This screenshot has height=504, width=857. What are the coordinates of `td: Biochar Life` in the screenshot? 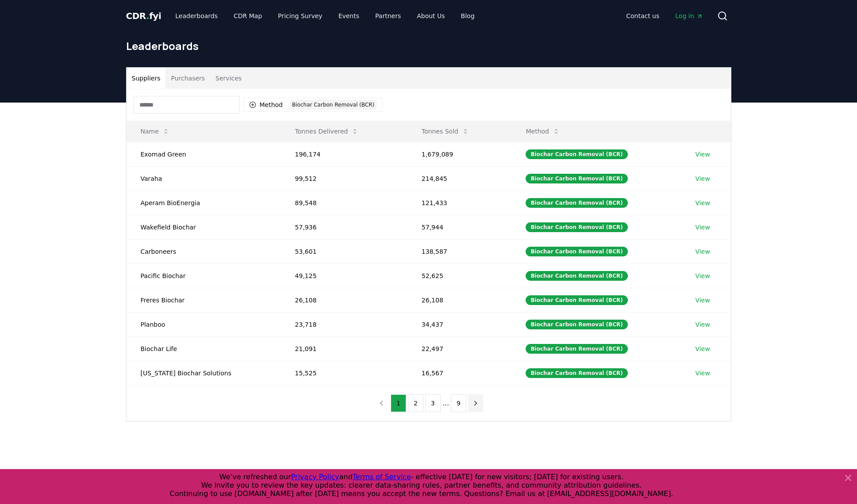 It's located at (203, 349).